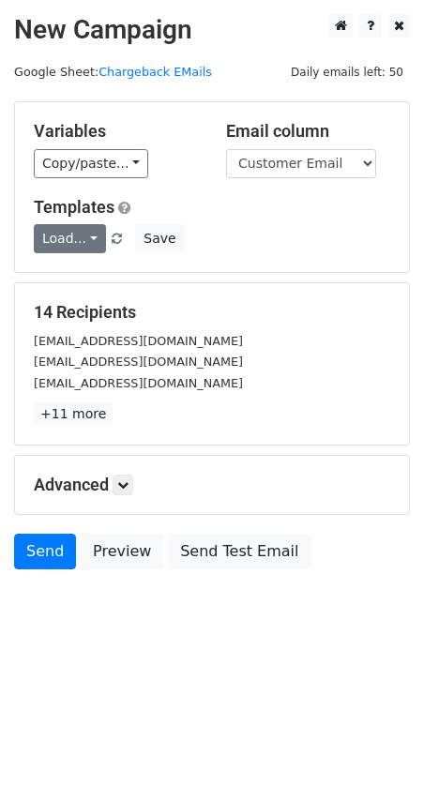  Describe the element at coordinates (239, 552) in the screenshot. I see `a: Send Test Email` at that location.